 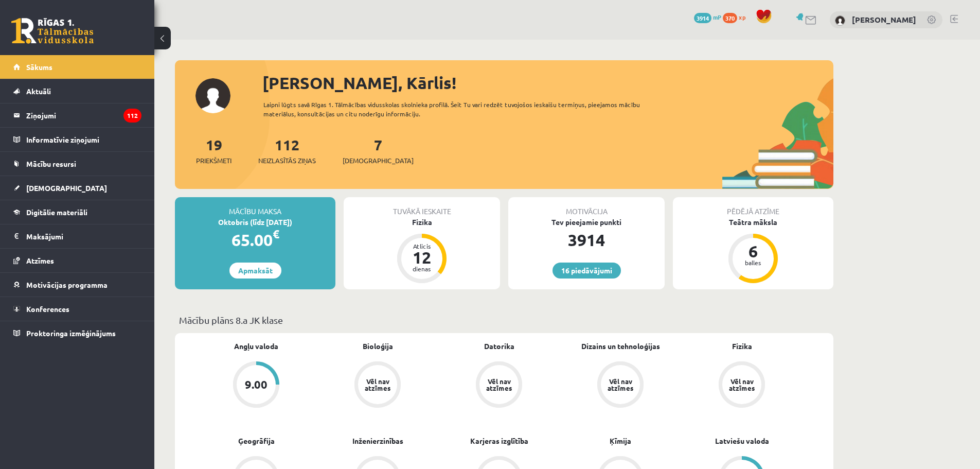 What do you see at coordinates (422, 207) in the screenshot?
I see `div: Tuvākā ieskaite` at bounding box center [422, 207].